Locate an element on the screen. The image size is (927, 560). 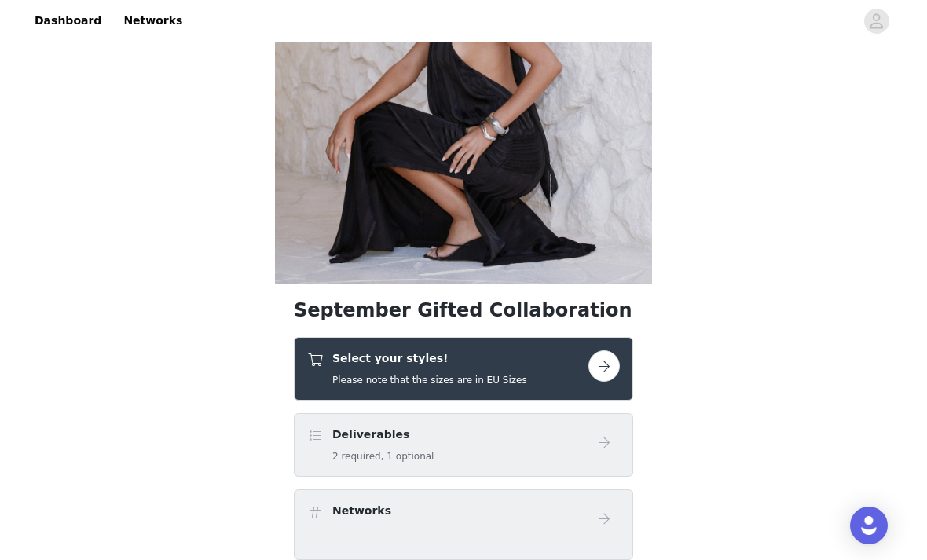
div: Networks is located at coordinates (464, 525).